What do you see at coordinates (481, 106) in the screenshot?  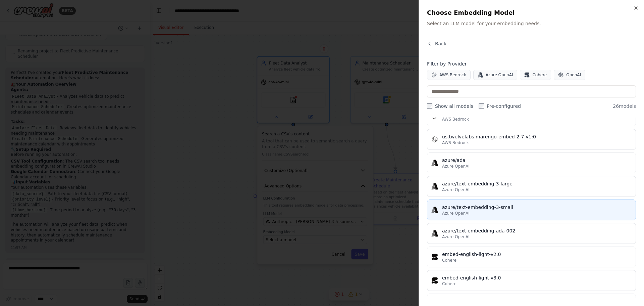 I see `input: Pre-configured` at bounding box center [481, 106].